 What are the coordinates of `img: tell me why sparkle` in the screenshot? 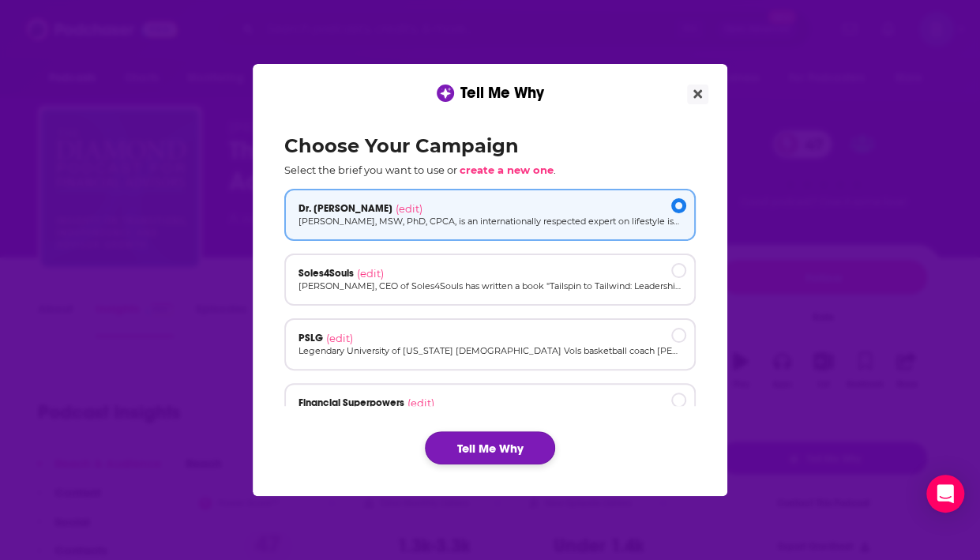 It's located at (446, 93).